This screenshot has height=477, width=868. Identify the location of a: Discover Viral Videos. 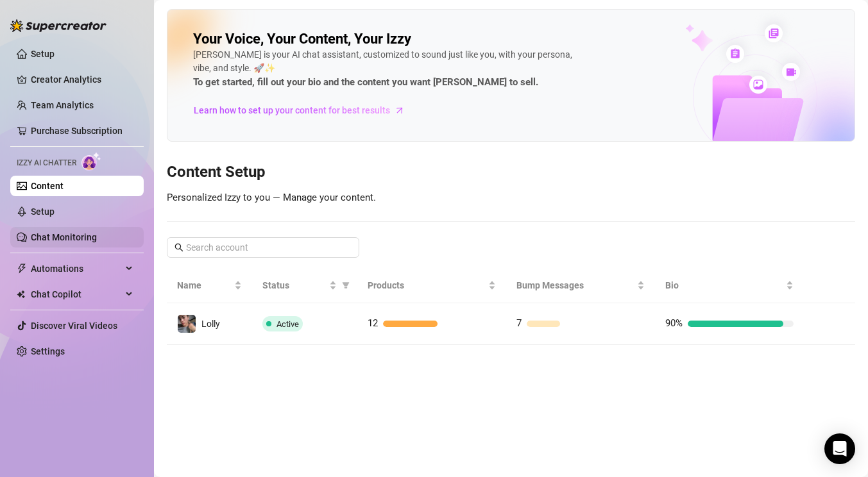
(74, 325).